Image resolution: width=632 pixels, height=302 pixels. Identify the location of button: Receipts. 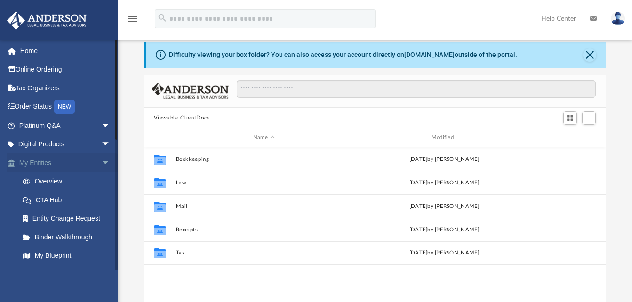
(264, 230).